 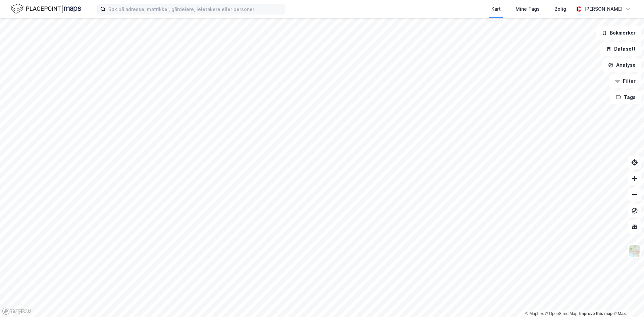 What do you see at coordinates (626, 97) in the screenshot?
I see `button: Tags` at bounding box center [626, 97].